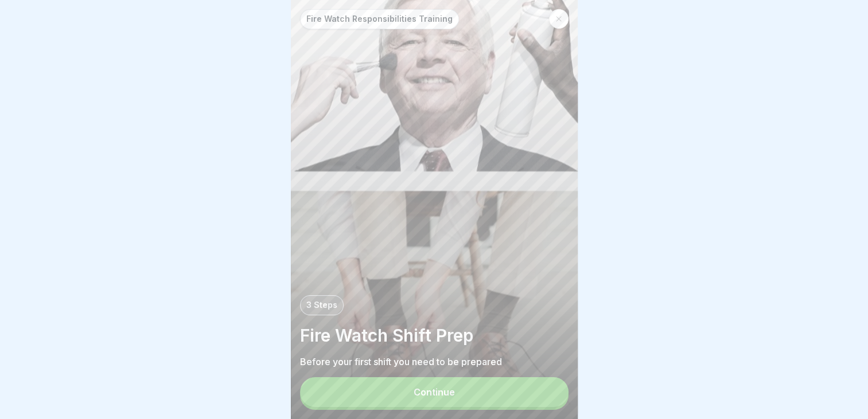 The height and width of the screenshot is (419, 868). I want to click on p: Before your first shift you need to be prepared, so click(434, 362).